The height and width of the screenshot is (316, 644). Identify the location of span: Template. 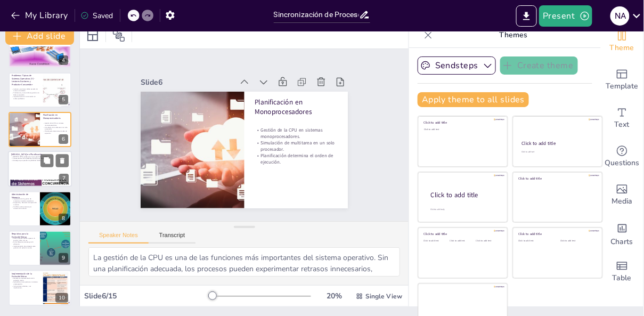
(622, 86).